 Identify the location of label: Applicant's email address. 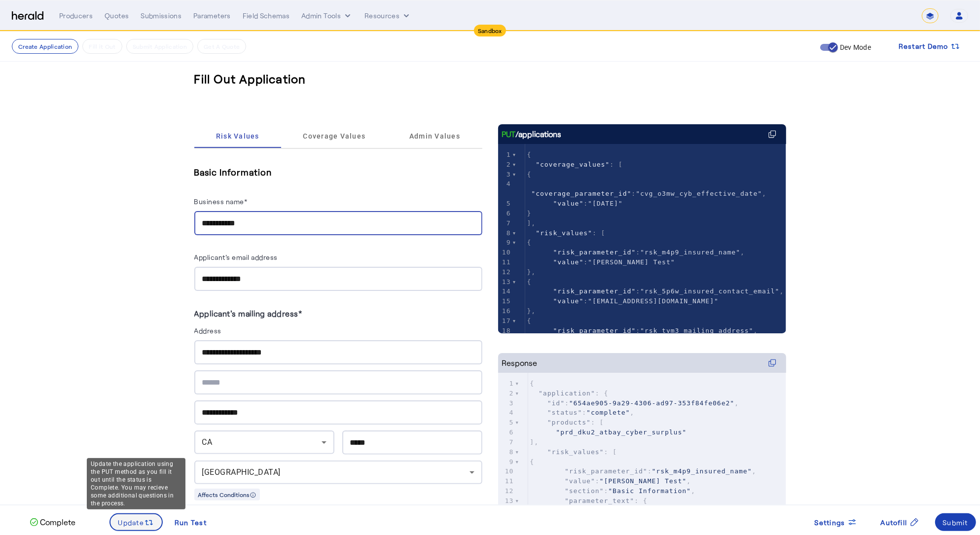
(236, 257).